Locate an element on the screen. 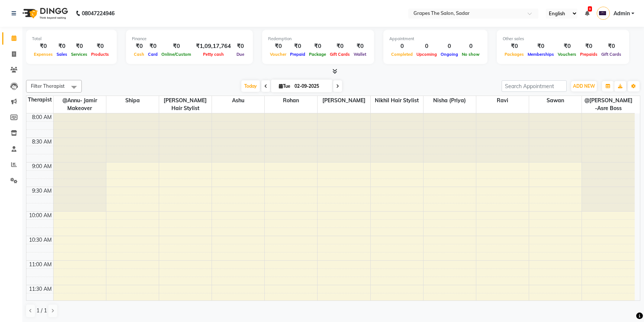 Image resolution: width=644 pixels, height=322 pixels. span: Memberships is located at coordinates (541, 54).